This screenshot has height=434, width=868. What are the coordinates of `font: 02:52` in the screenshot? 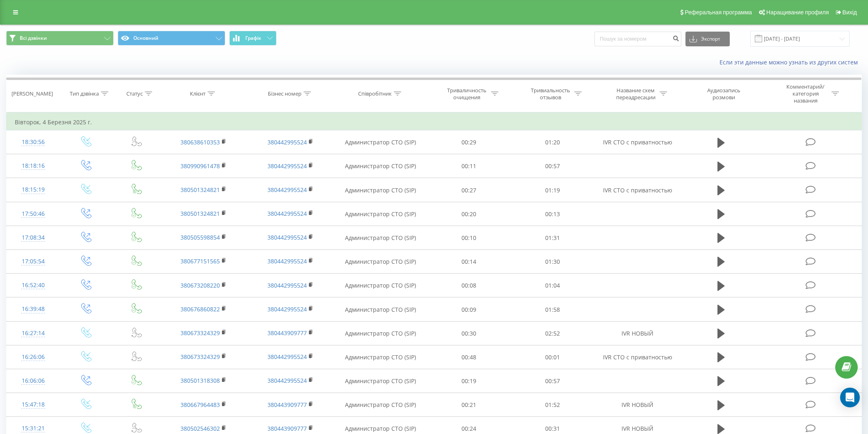 It's located at (553, 333).